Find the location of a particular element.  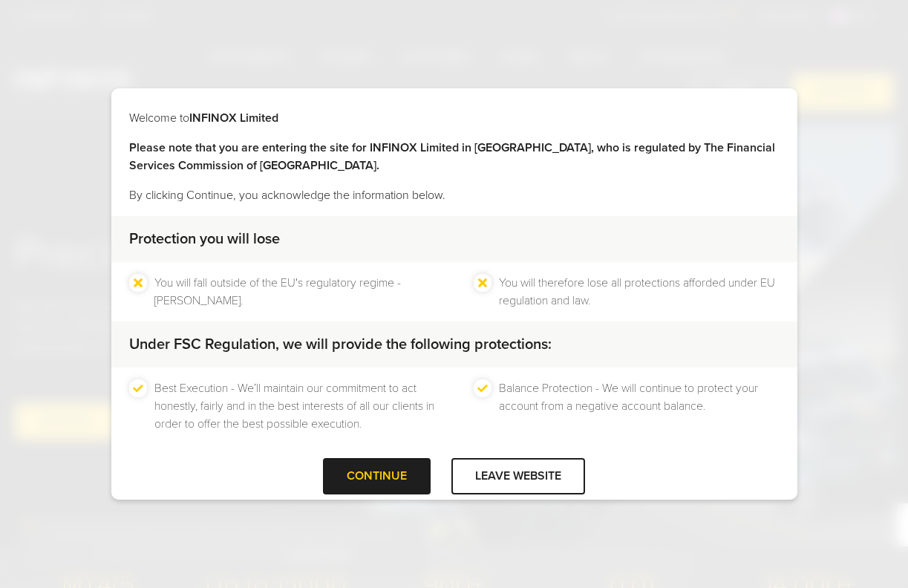

p: Welcome to is located at coordinates (454, 118).